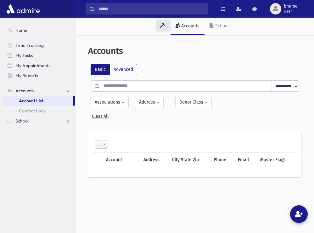  Describe the element at coordinates (100, 115) in the screenshot. I see `a: Clear All` at that location.